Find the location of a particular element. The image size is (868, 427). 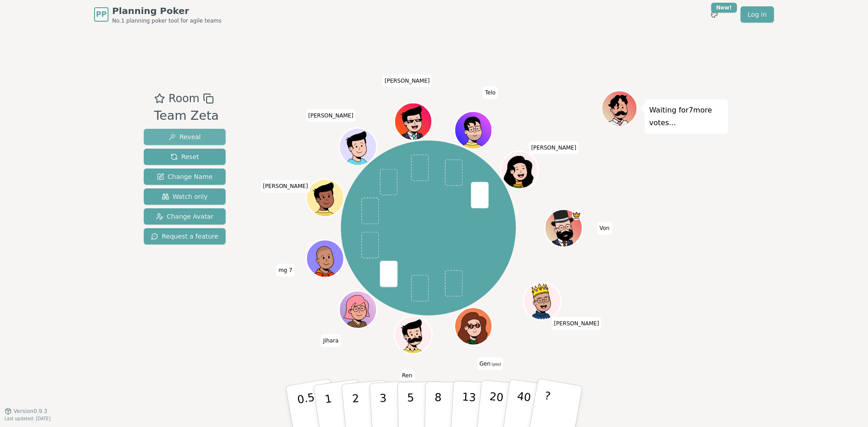

span: Von is the host is located at coordinates (576, 215).